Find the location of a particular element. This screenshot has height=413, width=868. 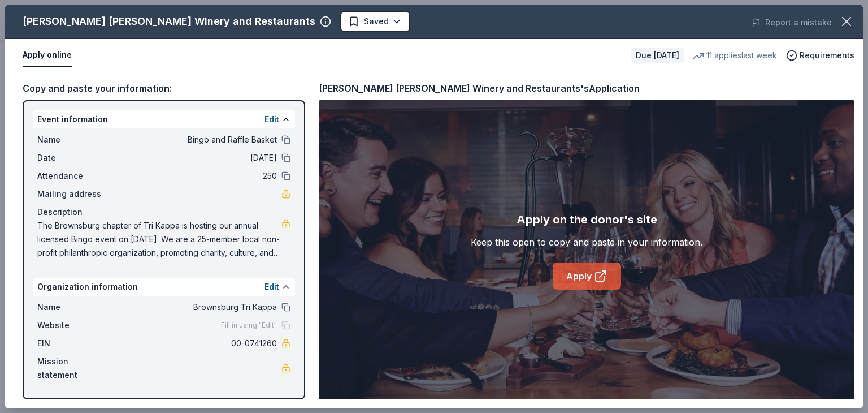

span: Fill in using "Edit" is located at coordinates (248, 325).